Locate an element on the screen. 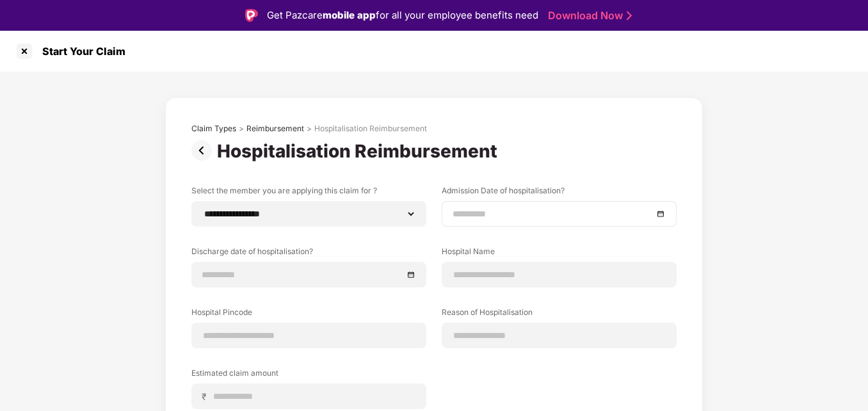 The image size is (868, 411). label: Select the member you are applying this claim for ? is located at coordinates (309, 193).